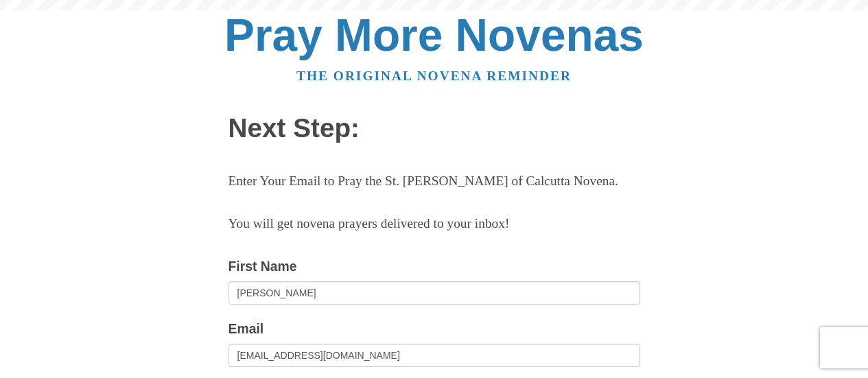 The image size is (868, 378). Describe the element at coordinates (247, 329) in the screenshot. I see `label: Email` at that location.